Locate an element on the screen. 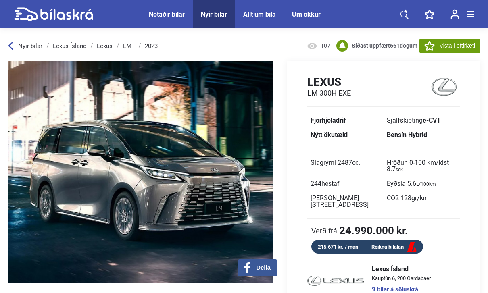 This screenshot has width=488, height=293. b: Bensín Hybrid is located at coordinates (407, 135).